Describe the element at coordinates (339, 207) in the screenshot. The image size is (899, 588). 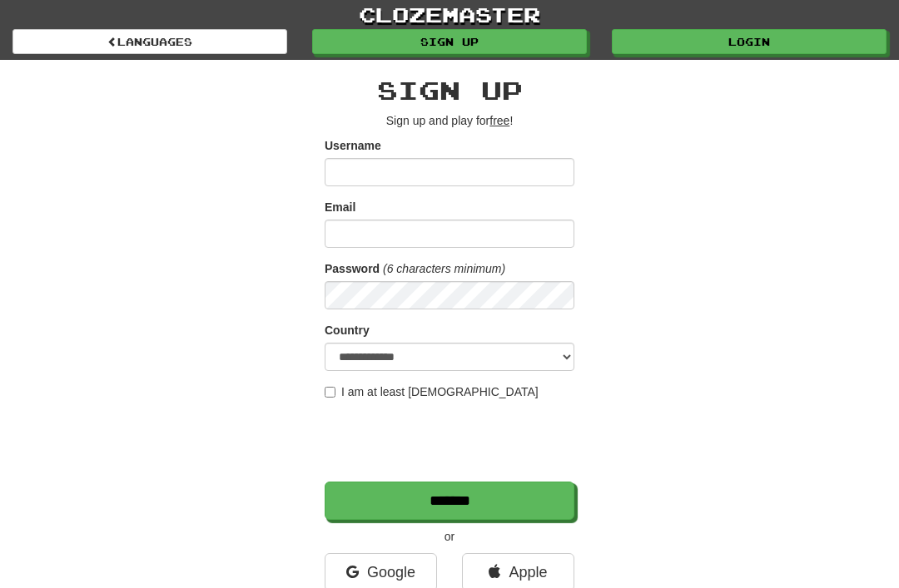
I see `label: Email` at that location.